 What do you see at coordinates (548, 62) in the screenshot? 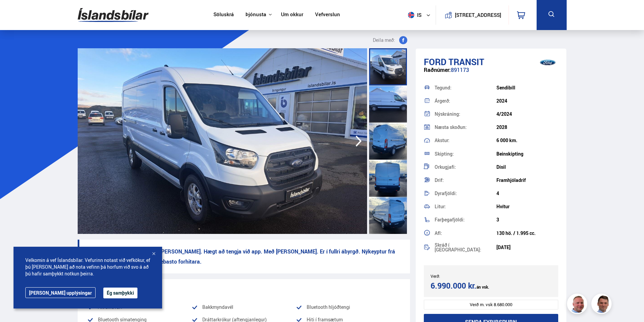
I see `img: brand logo` at bounding box center [548, 62].